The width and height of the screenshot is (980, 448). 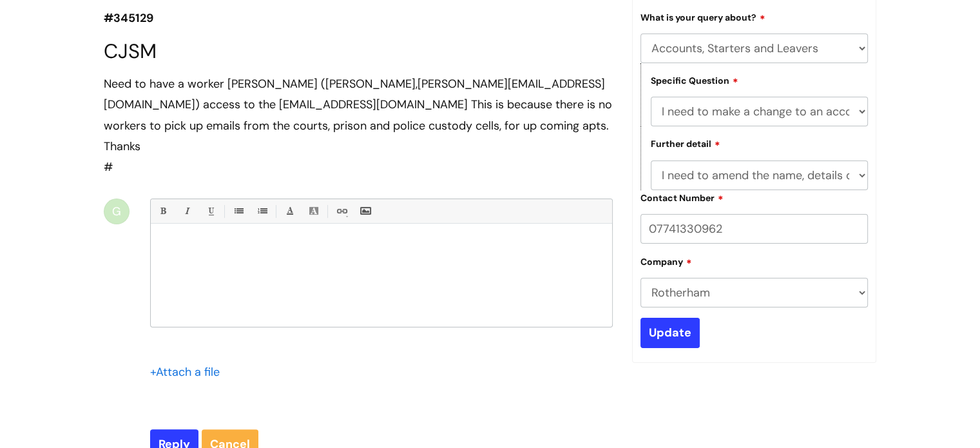 What do you see at coordinates (703, 17) in the screenshot?
I see `label: What is your query about?` at bounding box center [703, 17].